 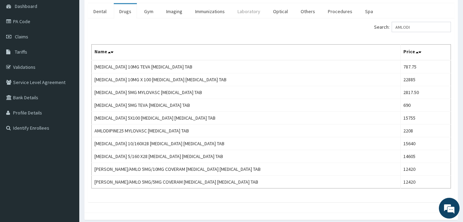 What do you see at coordinates (426, 52) in the screenshot?
I see `th: Price` at bounding box center [426, 52].